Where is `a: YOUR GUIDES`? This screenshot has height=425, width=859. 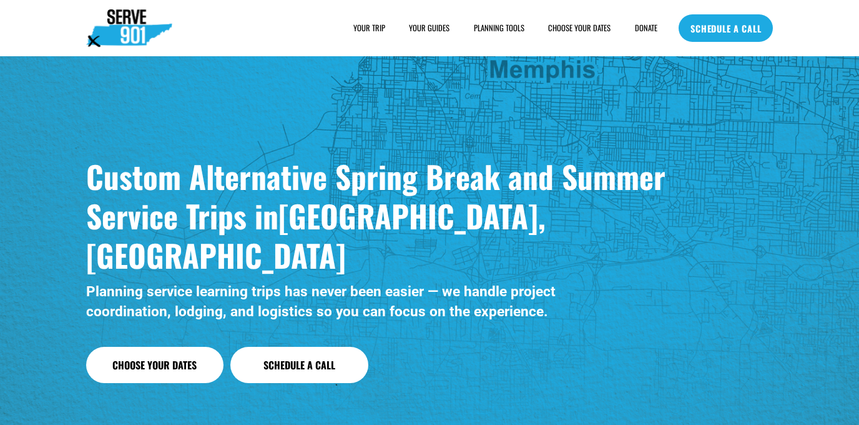
a: YOUR GUIDES is located at coordinates (429, 28).